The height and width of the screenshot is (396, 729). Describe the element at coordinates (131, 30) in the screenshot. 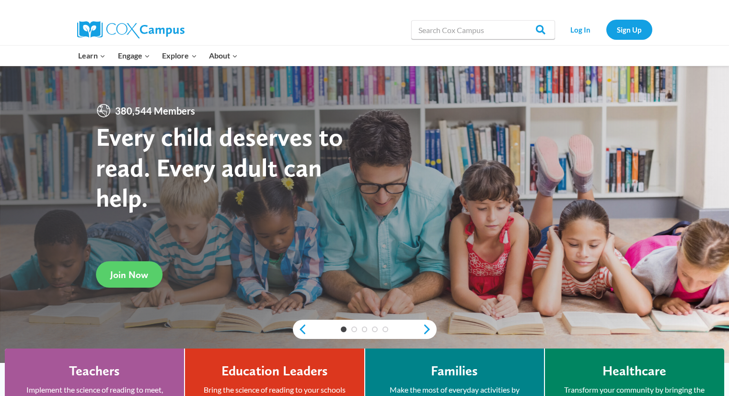

I see `img: Cox Campus` at that location.